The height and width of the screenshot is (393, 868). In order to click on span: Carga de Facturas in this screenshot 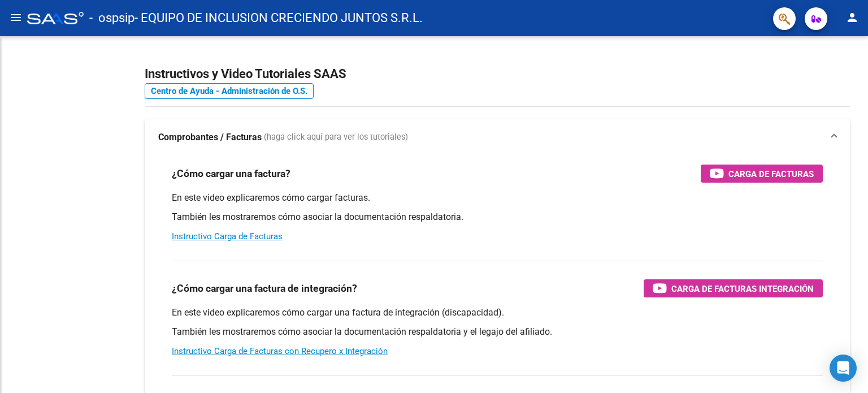, I will do `click(771, 174)`.